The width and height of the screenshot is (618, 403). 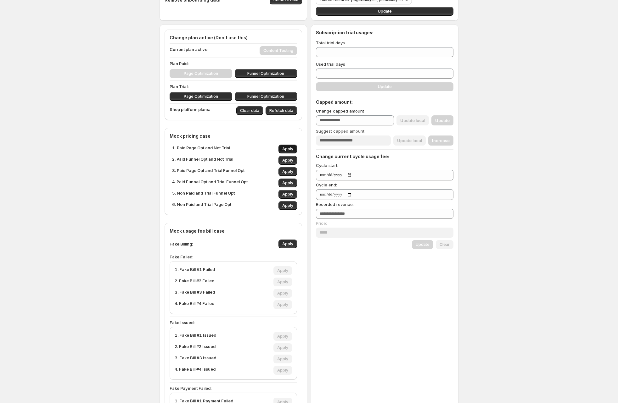 I want to click on h4: Change current cycle usage fee:, so click(x=384, y=157).